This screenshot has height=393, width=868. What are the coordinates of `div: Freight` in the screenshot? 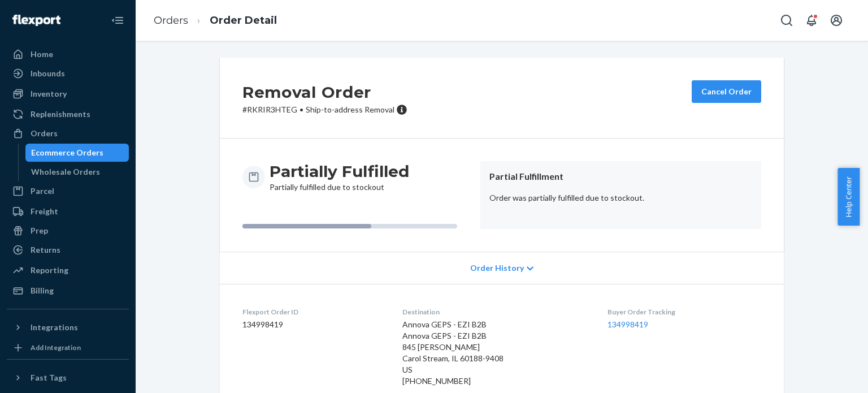 It's located at (44, 212).